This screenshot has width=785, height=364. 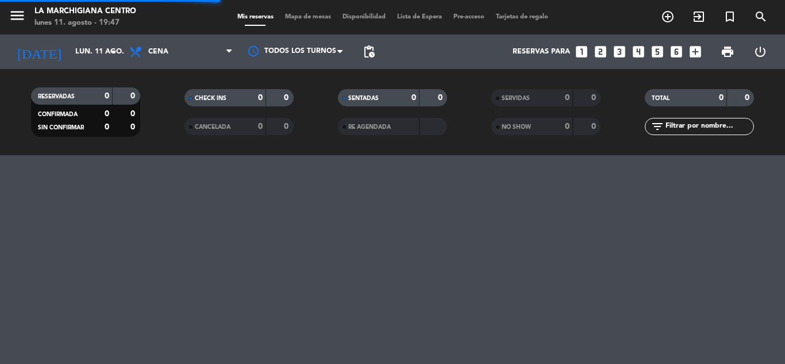 What do you see at coordinates (542, 52) in the screenshot?
I see `span: Reservas para` at bounding box center [542, 52].